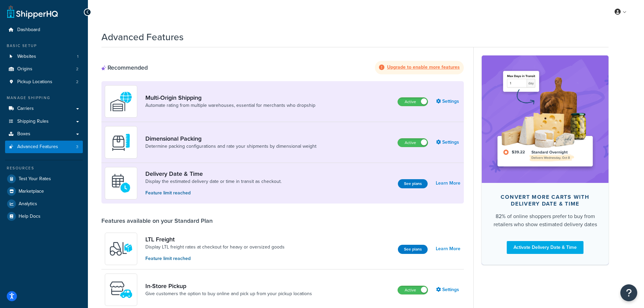  What do you see at coordinates (44, 121) in the screenshot?
I see `a: Shipping Rules` at bounding box center [44, 121].